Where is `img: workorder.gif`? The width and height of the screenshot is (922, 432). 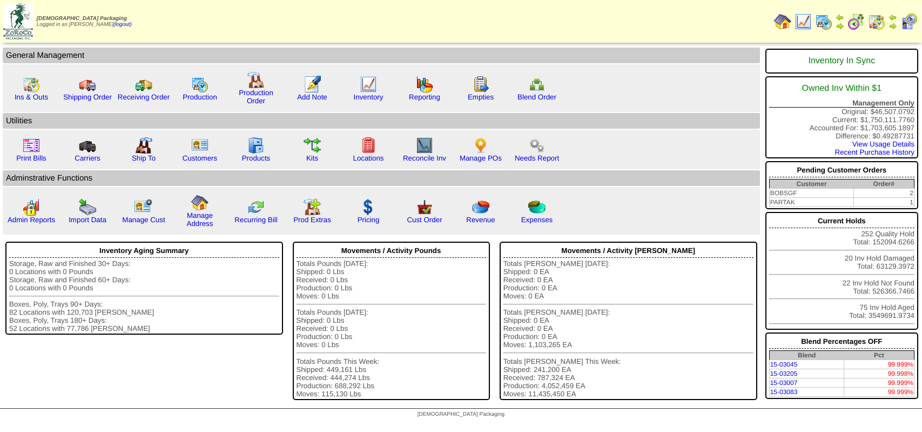 img: workorder.gif is located at coordinates (481, 84).